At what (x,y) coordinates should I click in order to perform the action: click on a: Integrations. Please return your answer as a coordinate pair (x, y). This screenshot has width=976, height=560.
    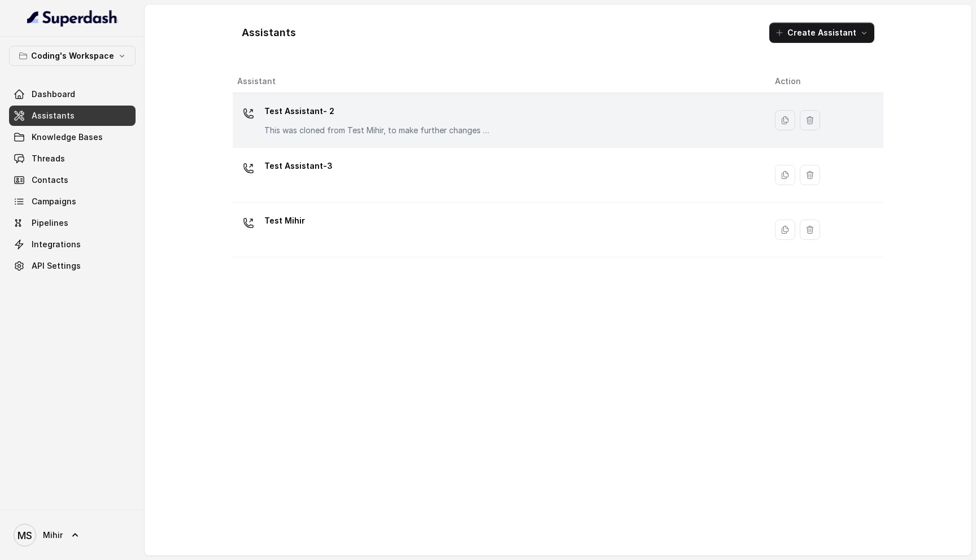
    Looking at the image, I should click on (73, 245).